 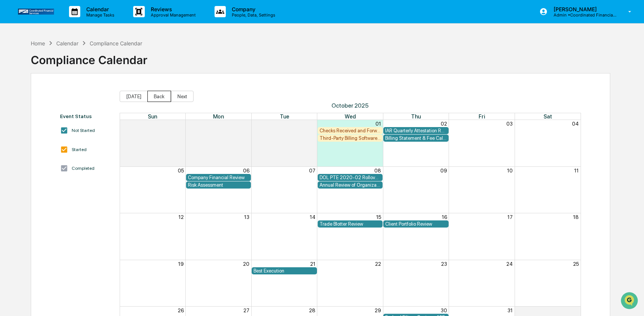 I want to click on p: People, Data, Settings, so click(x=252, y=15).